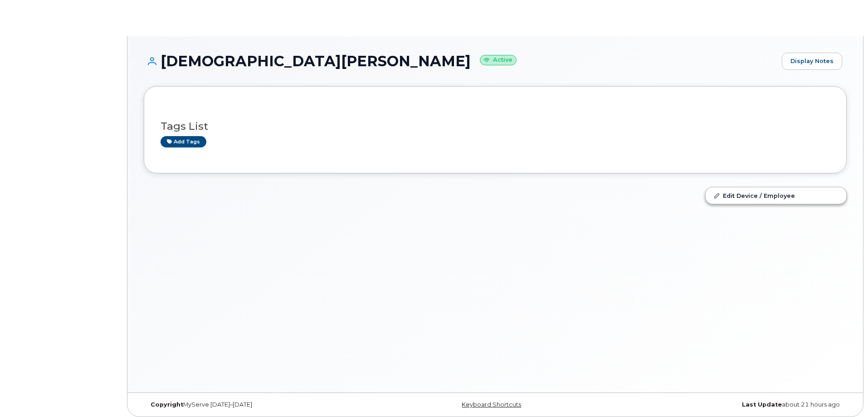 This screenshot has height=417, width=868. What do you see at coordinates (776, 196) in the screenshot?
I see `a: Edit Device / Employee` at bounding box center [776, 196].